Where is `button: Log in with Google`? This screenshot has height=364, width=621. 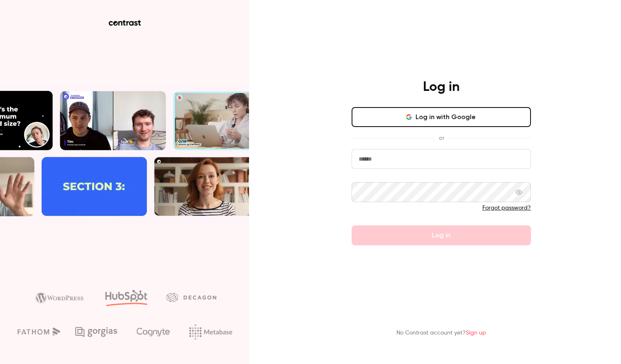
button: Log in with Google is located at coordinates (441, 117).